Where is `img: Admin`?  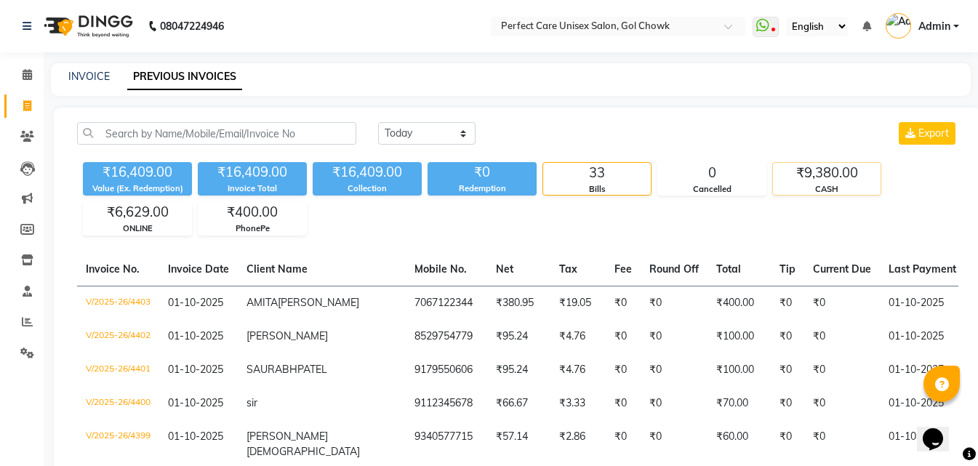 img: Admin is located at coordinates (898, 25).